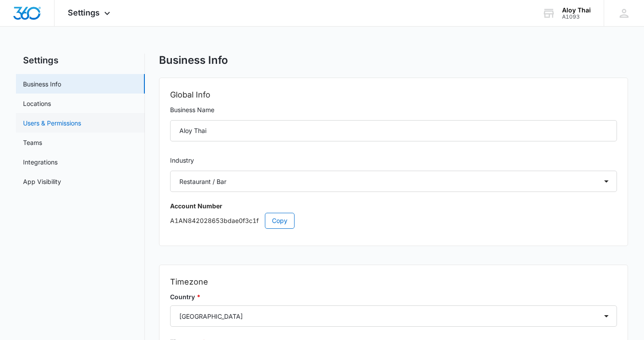  What do you see at coordinates (393, 297) in the screenshot?
I see `label: Country` at bounding box center [393, 297].